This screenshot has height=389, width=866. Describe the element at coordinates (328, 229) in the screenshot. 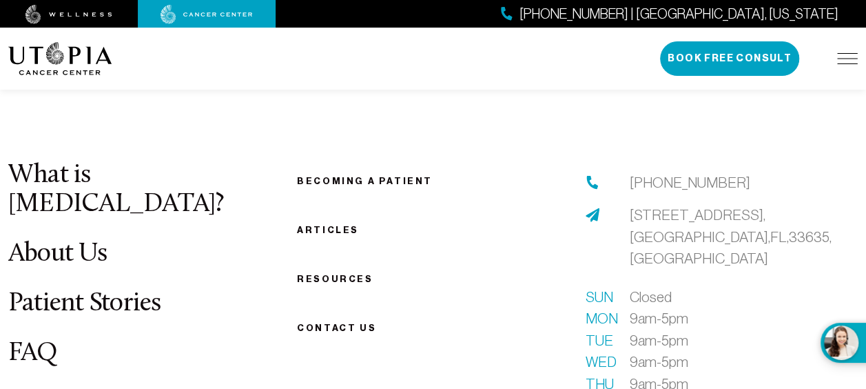

I see `a: Articles` at that location.